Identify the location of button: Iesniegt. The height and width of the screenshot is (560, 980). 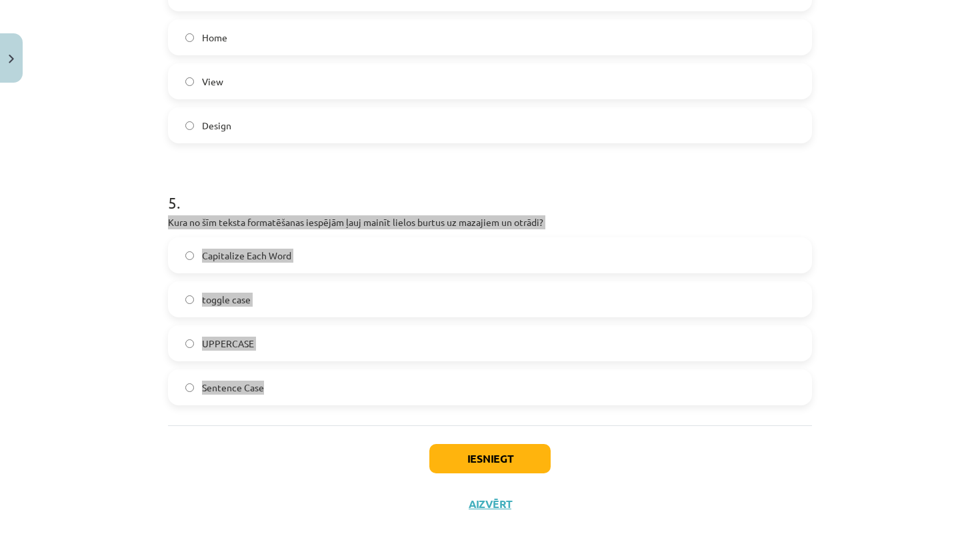
(490, 459).